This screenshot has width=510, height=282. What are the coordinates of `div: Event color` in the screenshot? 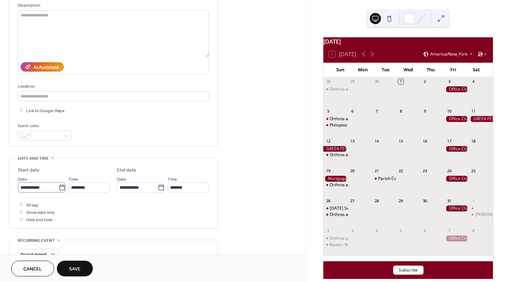 It's located at (44, 126).